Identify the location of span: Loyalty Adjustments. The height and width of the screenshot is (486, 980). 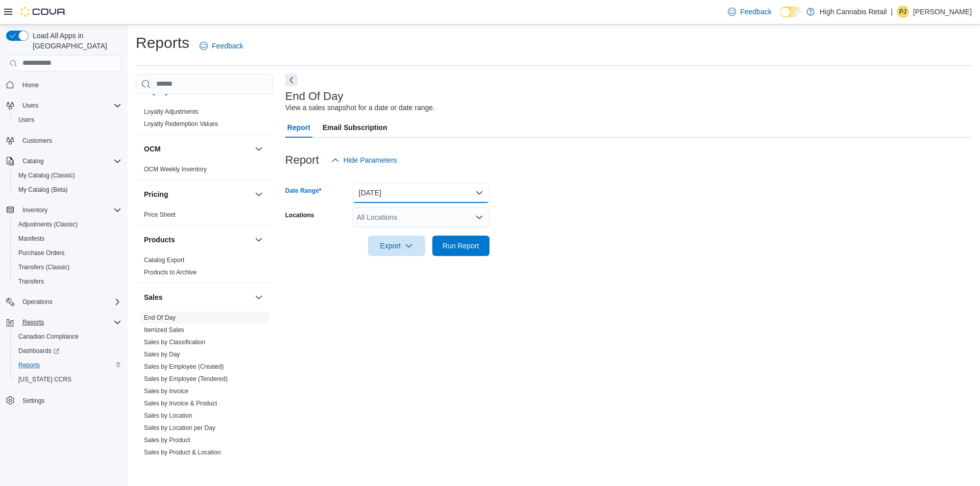
(171, 112).